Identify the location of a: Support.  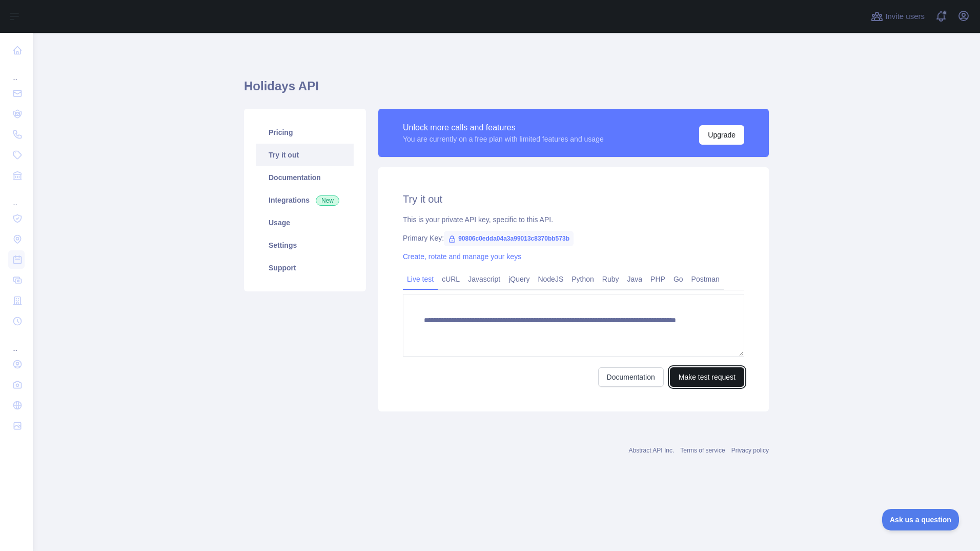
(305, 267).